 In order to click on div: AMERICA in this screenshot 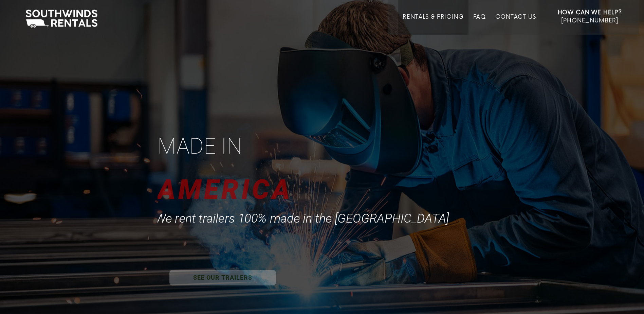, I will do `click(227, 189)`.